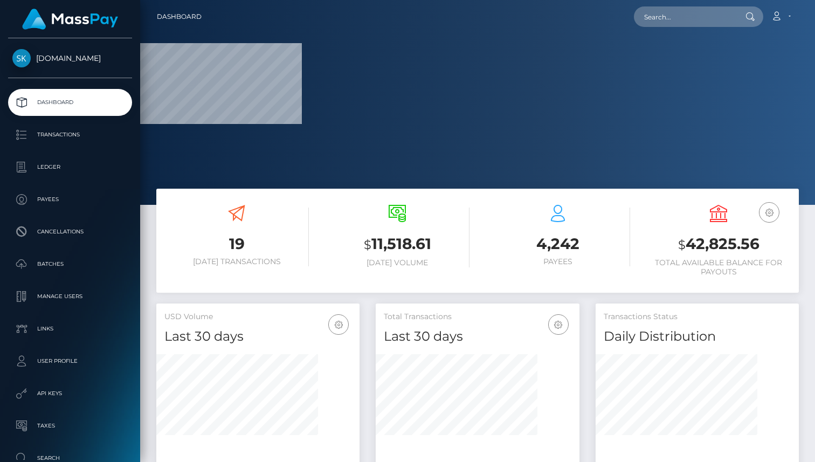 This screenshot has width=815, height=462. I want to click on h6: Total Available Balance for Payouts, so click(719, 267).